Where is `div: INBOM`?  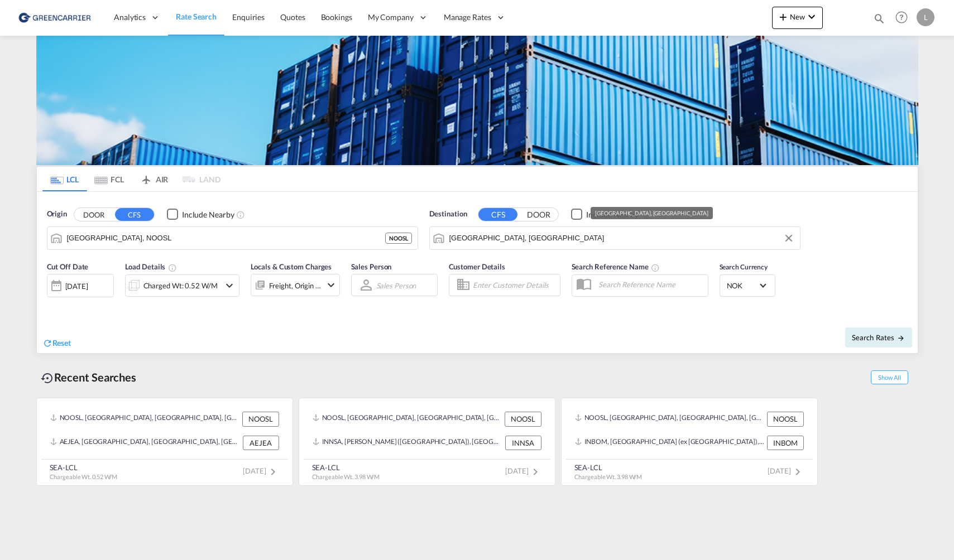
div: INBOM is located at coordinates (786, 443).